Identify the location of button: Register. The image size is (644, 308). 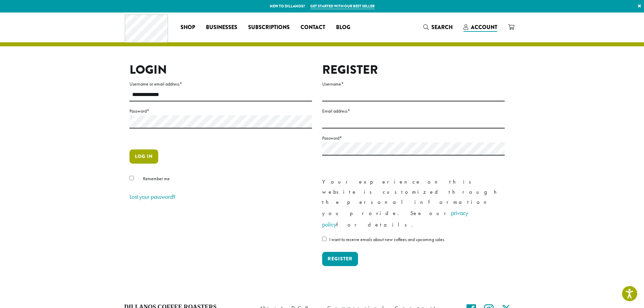
(340, 259).